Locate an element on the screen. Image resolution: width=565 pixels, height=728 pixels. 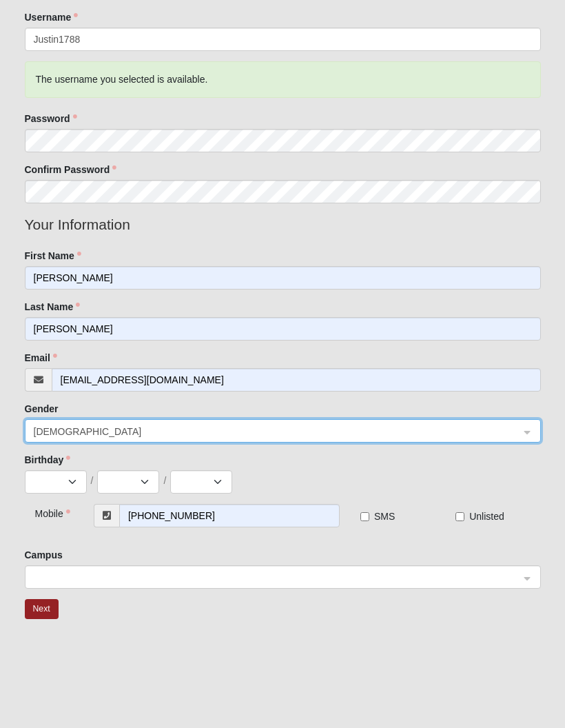
label: Campus is located at coordinates (44, 555).